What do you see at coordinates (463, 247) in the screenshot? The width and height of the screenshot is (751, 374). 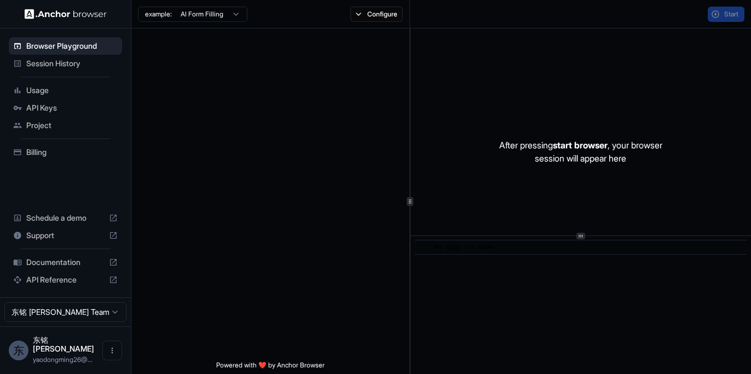 I see `span: No logs to show` at bounding box center [463, 247].